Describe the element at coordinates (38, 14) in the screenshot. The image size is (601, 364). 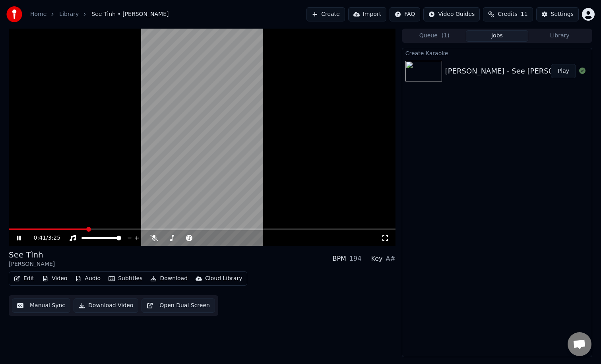
I see `a: Home` at that location.